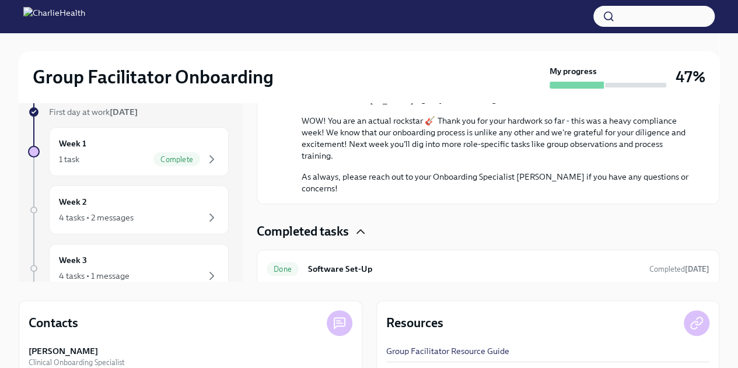 The height and width of the screenshot is (368, 738). Describe the element at coordinates (679, 269) in the screenshot. I see `span: Completed` at that location.